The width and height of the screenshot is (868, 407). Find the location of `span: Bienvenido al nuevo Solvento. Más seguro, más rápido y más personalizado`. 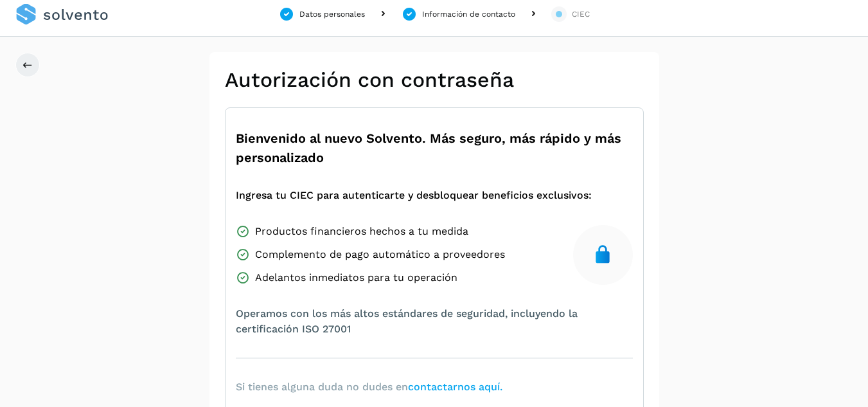

span: Bienvenido al nuevo Solvento. Más seguro, más rápido y más personalizado is located at coordinates (434, 148).